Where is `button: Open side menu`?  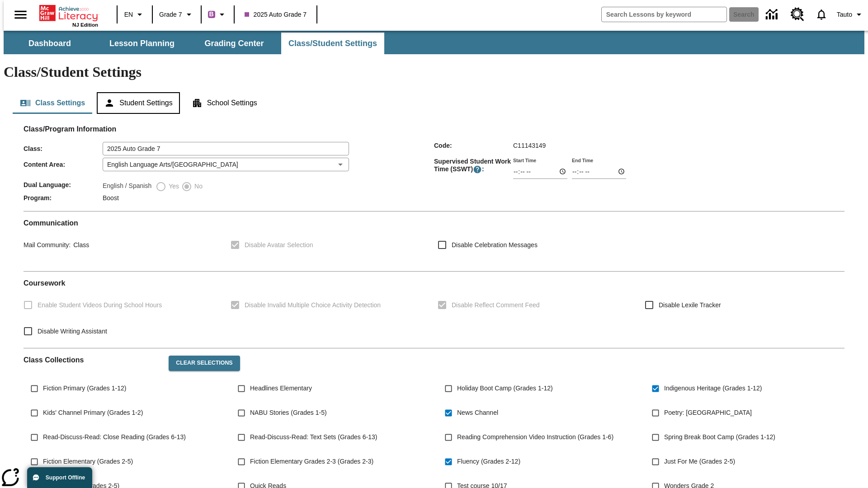 button: Open side menu is located at coordinates (20, 14).